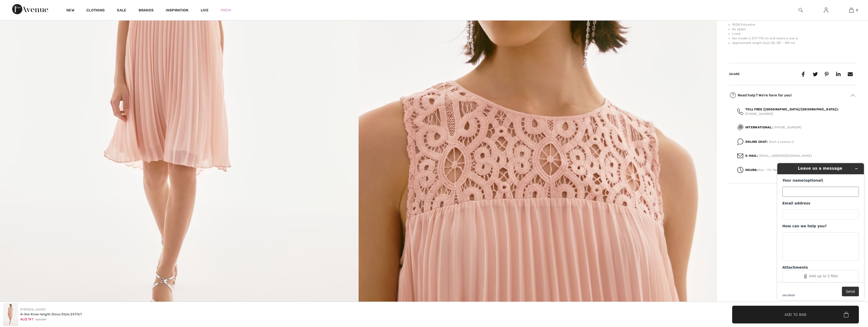 The height and width of the screenshot is (327, 868). I want to click on span: AU$ 359, so click(41, 320).